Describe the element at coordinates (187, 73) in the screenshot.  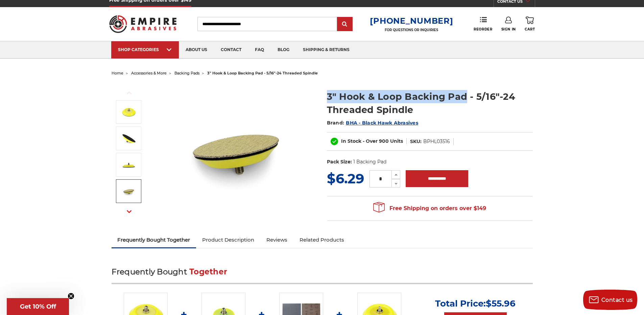
I see `a: backing pads` at that location.